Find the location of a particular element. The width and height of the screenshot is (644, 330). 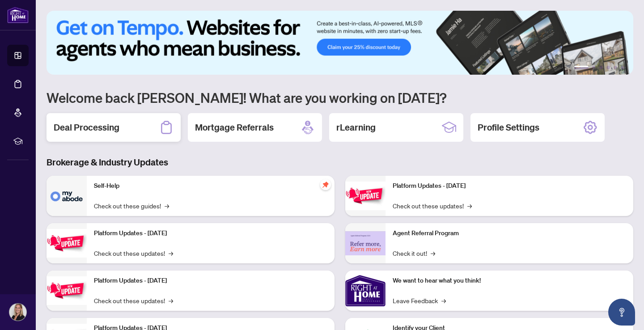

p: Self-Help is located at coordinates (211, 186).